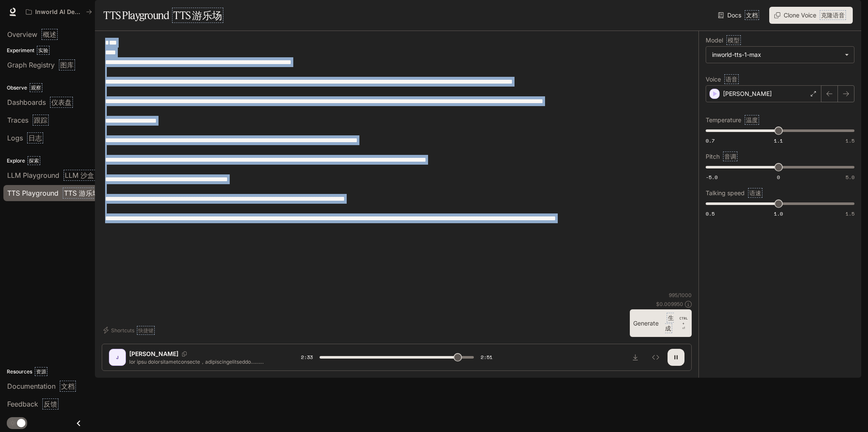 This screenshot has width=868, height=432. I want to click on font: 温度, so click(752, 120).